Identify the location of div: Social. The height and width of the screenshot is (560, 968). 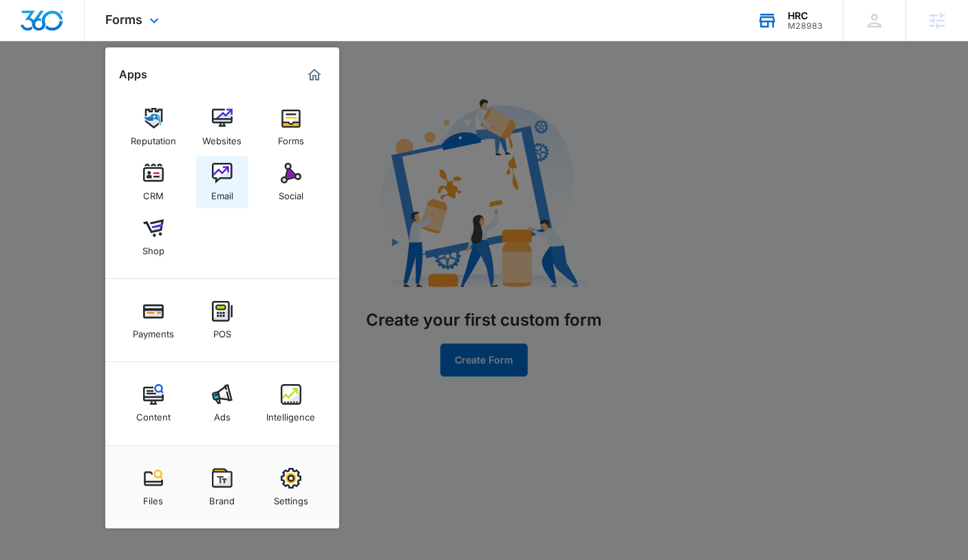
(291, 192).